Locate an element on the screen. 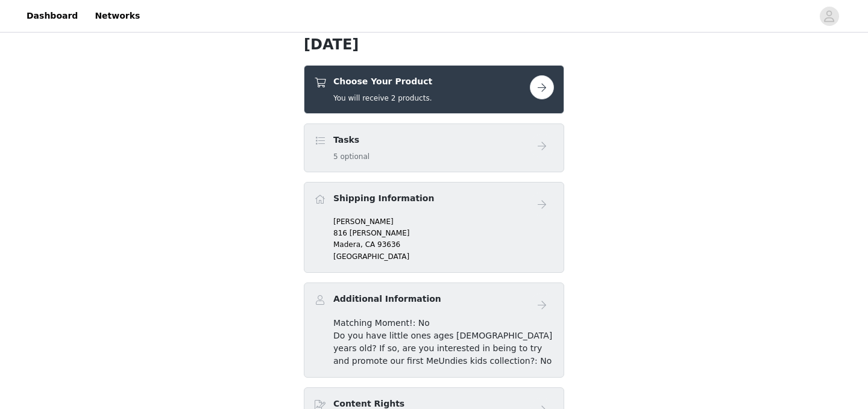 This screenshot has height=409, width=868. h4: Additional Information is located at coordinates (387, 299).